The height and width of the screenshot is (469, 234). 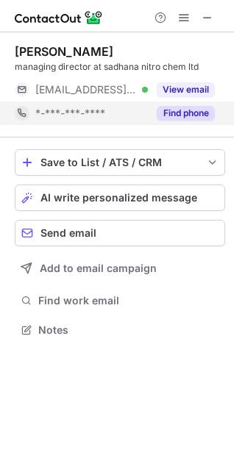 What do you see at coordinates (129, 330) in the screenshot?
I see `span: Notes` at bounding box center [129, 330].